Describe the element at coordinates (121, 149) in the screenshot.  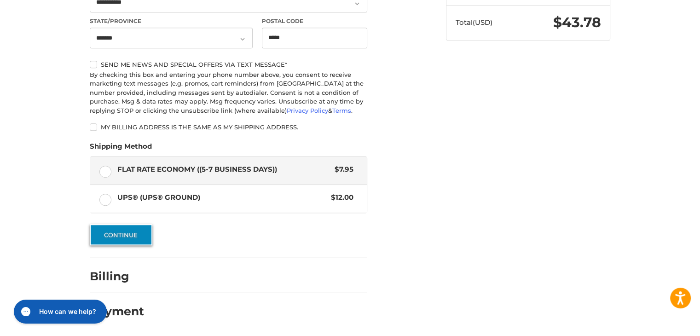
I see `legend: Shipping Method` at that location.